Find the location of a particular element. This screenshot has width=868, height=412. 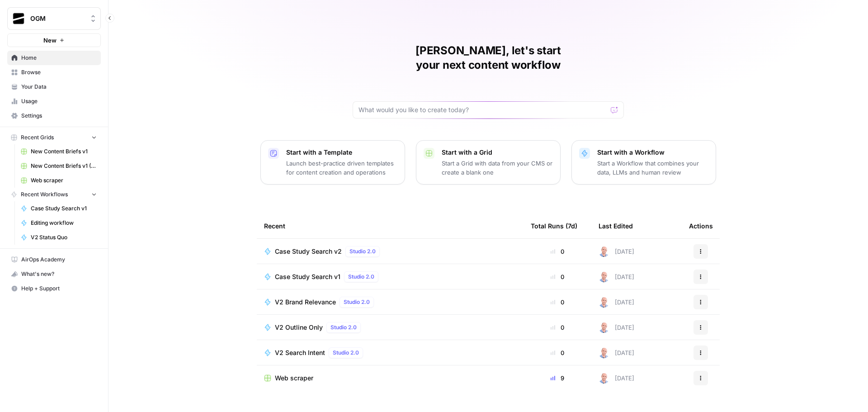

span: Recent Grids is located at coordinates (37, 137).